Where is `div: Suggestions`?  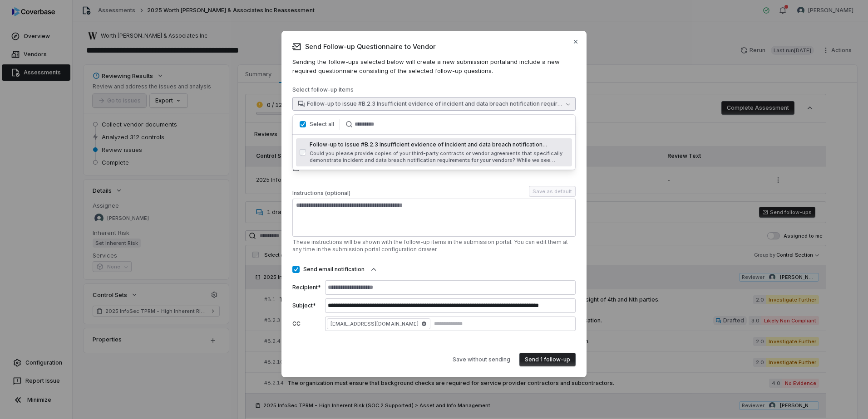 div: Suggestions is located at coordinates (434, 152).